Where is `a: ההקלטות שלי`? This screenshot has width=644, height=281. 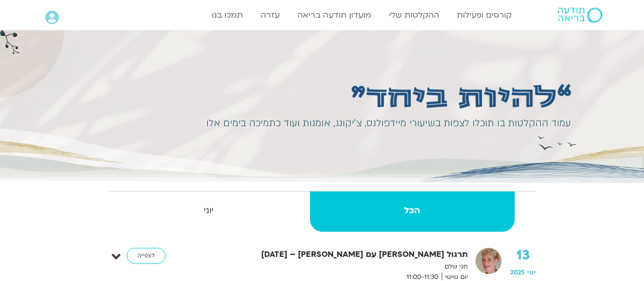
a: ההקלטות שלי is located at coordinates (414, 15).